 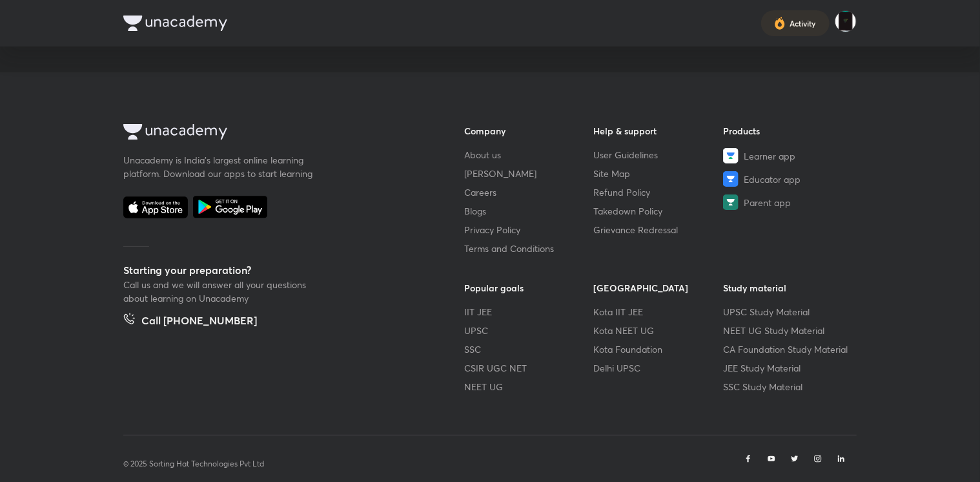 I want to click on a: IIT JEE, so click(x=529, y=311).